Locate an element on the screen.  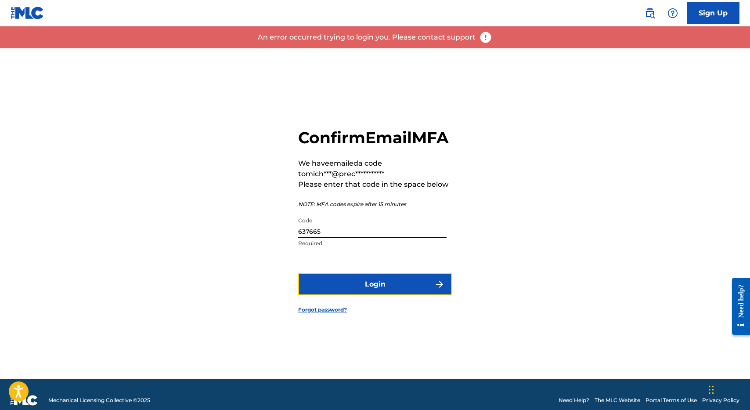
a: Forgot password? is located at coordinates (322, 309).